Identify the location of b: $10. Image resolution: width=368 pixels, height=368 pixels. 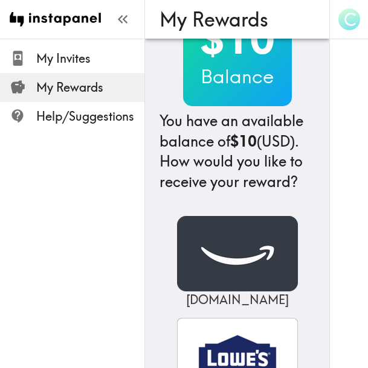
(243, 141).